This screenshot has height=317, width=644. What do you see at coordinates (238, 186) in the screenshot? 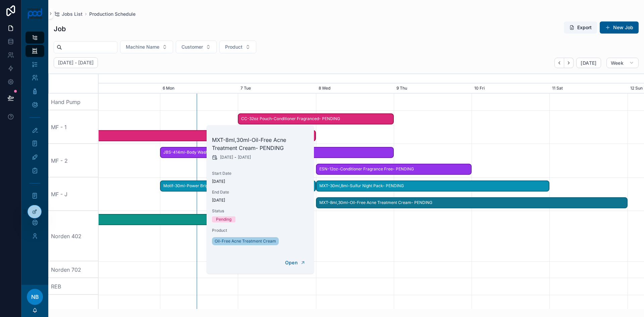
I see `span: Motif-30ml-Power Brightening Serum- IN_PROCESS` at bounding box center [238, 186].